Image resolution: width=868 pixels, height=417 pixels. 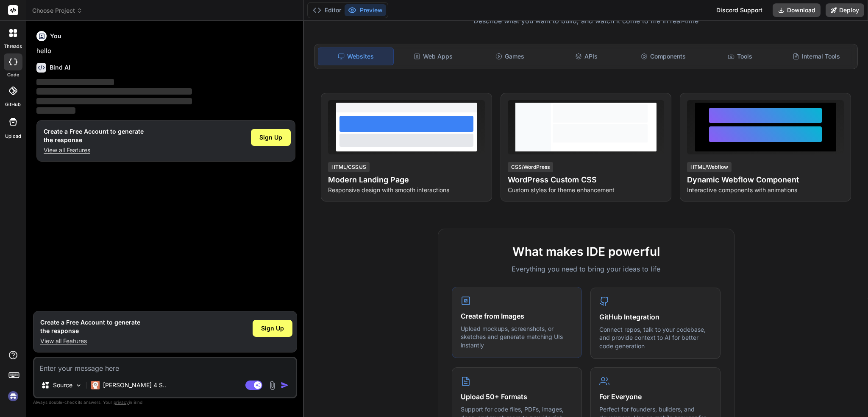 What do you see at coordinates (407, 179) in the screenshot?
I see `h4: Modern Landing Page` at bounding box center [407, 179].